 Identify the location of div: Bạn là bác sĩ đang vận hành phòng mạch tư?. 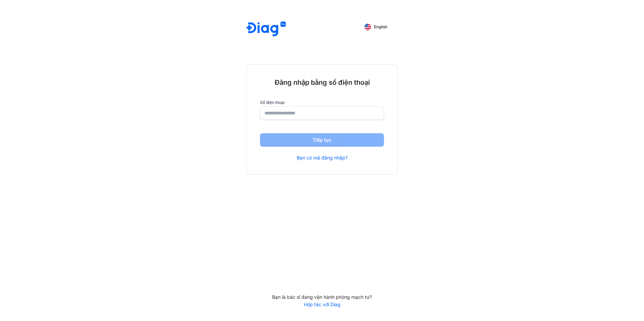
(322, 297).